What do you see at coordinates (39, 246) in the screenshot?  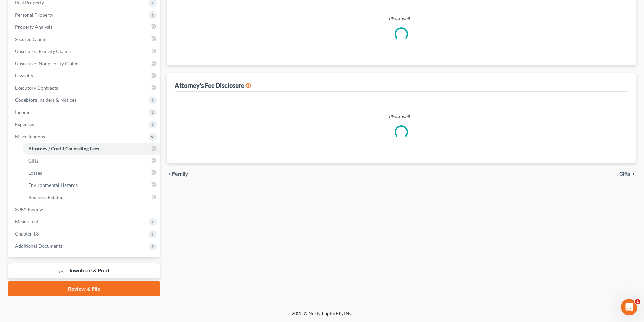 I see `span: Additional Documents` at bounding box center [39, 246].